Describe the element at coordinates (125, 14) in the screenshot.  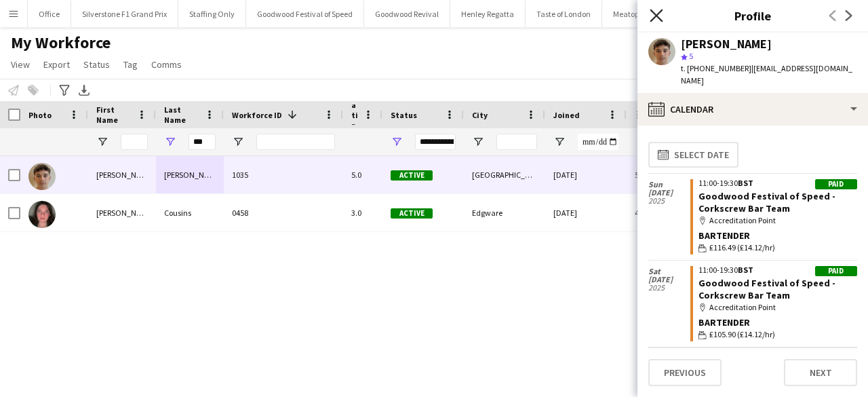
I see `button: Silverstone F1 Grand Prix` at that location.